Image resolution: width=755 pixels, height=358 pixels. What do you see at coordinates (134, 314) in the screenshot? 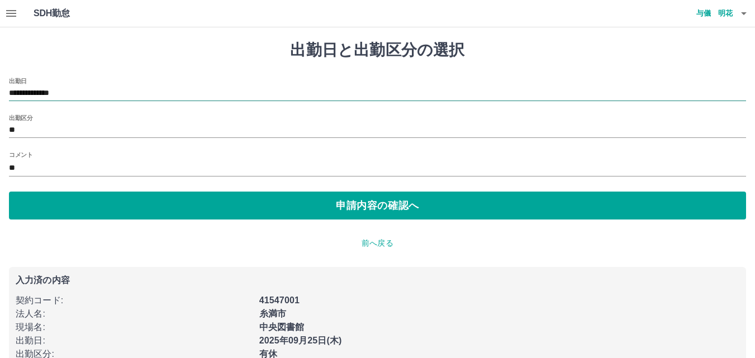
I see `p: 法人名 :` at bounding box center [134, 314].